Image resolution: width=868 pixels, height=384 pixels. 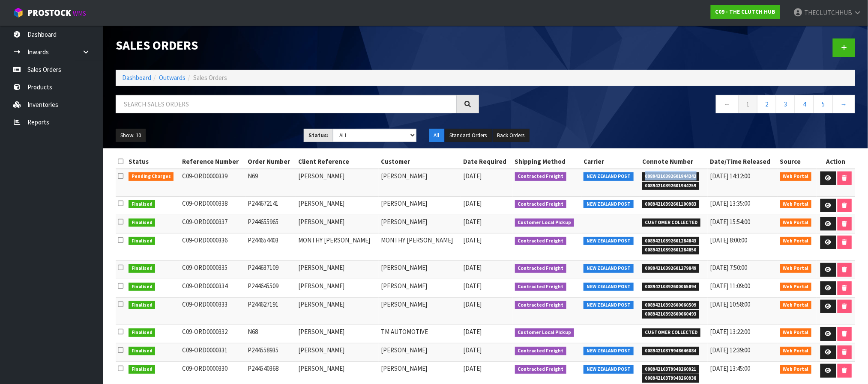 I want to click on span: 00894210392600065894, so click(x=671, y=287).